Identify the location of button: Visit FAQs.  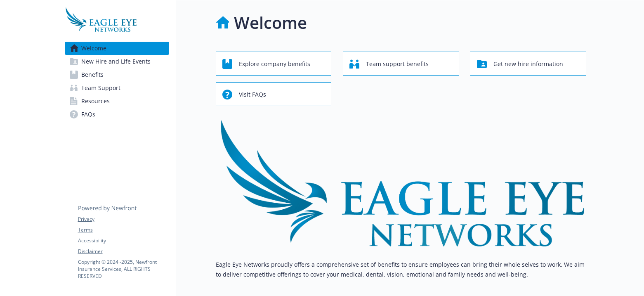
(273, 95).